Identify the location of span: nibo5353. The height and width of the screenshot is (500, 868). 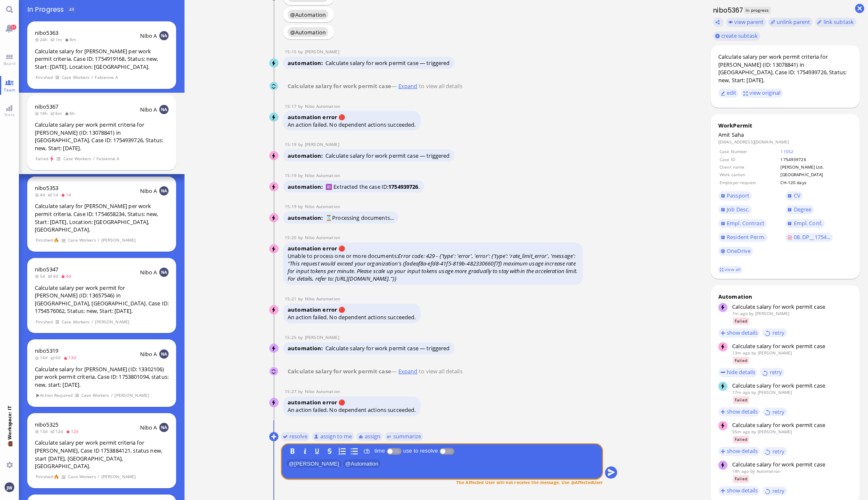
(47, 188).